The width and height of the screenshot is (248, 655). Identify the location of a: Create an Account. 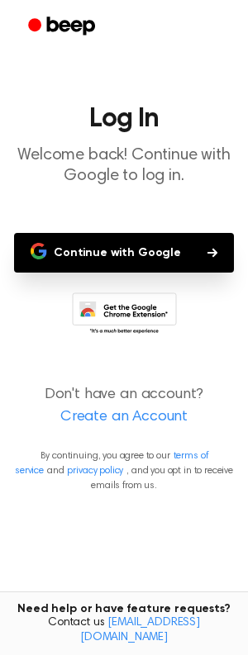
(124, 417).